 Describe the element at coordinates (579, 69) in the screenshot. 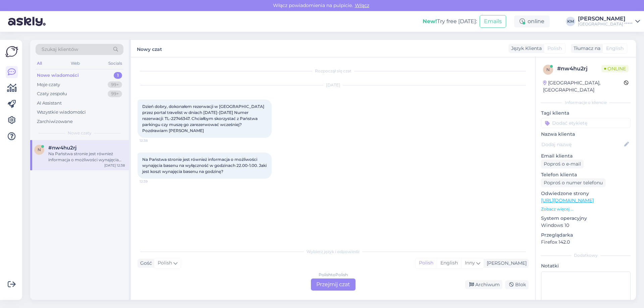

I see `div: # nw4hu2rj` at that location.